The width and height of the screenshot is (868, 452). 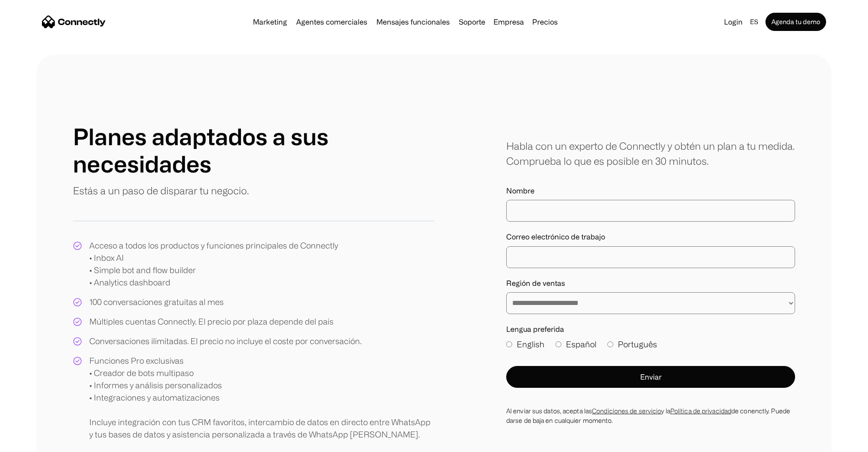 What do you see at coordinates (627, 411) in the screenshot?
I see `a: Condiciones de servicio` at bounding box center [627, 411].